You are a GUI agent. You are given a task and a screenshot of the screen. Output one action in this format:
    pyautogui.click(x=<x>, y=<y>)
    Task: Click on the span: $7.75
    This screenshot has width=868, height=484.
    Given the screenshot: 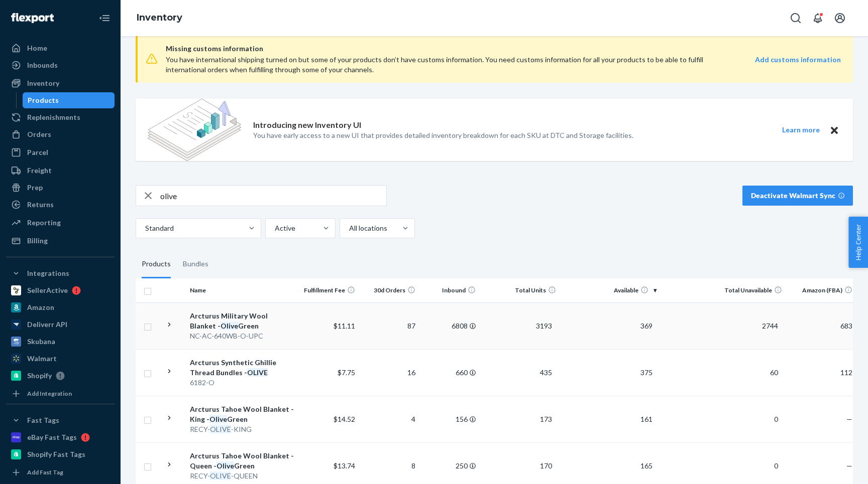 What is the action you would take?
    pyautogui.click(x=346, y=372)
    